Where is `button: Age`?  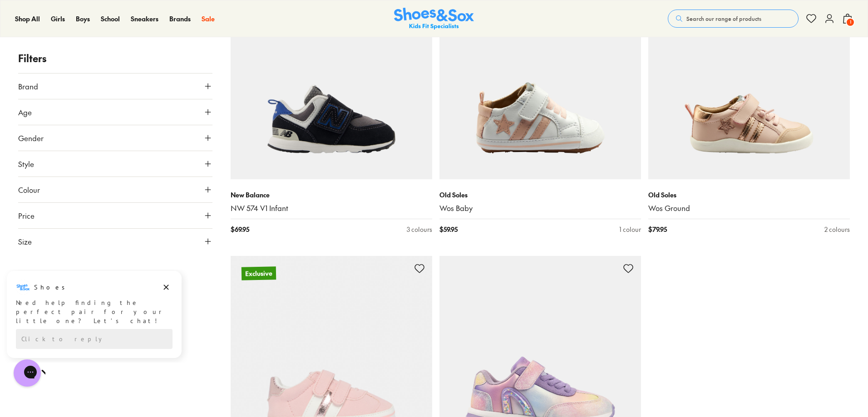 button: Age is located at coordinates (116, 112).